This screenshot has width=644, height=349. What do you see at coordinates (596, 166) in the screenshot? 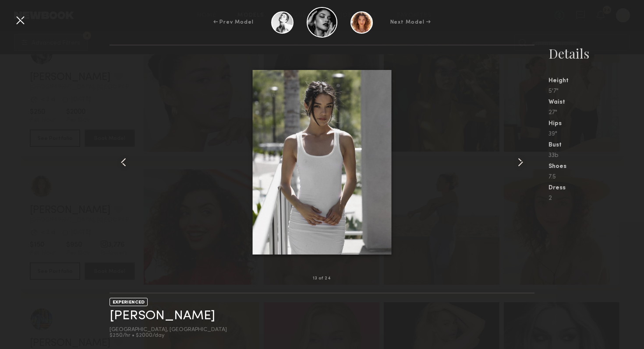
I see `div: Shoes` at bounding box center [596, 166].